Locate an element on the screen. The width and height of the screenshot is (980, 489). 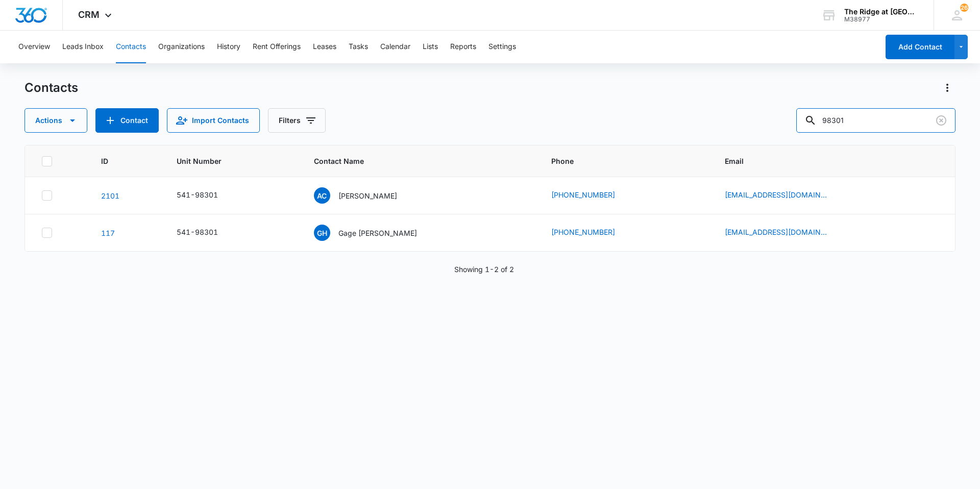
button: Filters is located at coordinates (297, 120).